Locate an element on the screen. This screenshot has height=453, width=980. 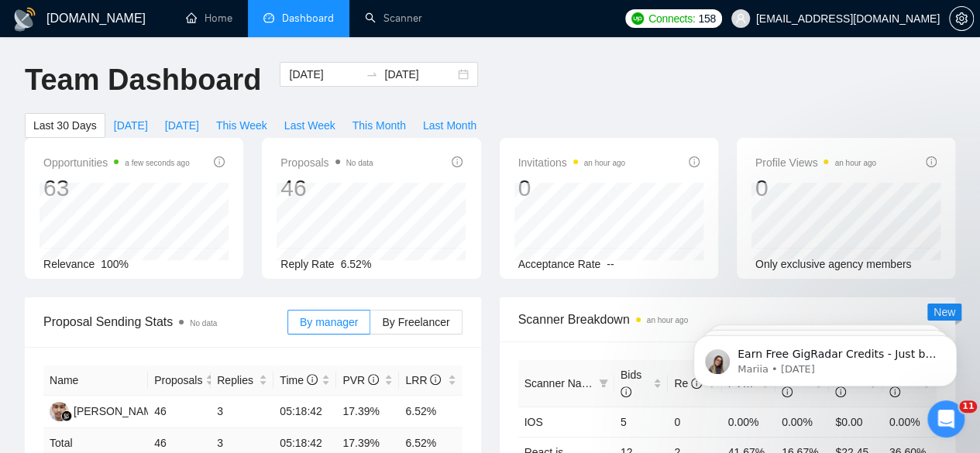
span: This Week is located at coordinates (242, 125).